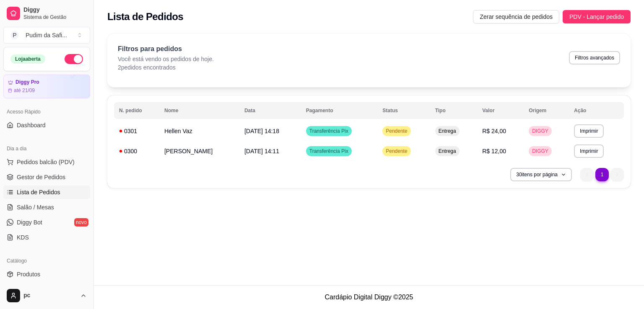 Image resolution: width=644 pixels, height=309 pixels. What do you see at coordinates (46, 35) in the screenshot?
I see `div: Pudim da Safi ...` at bounding box center [46, 35].